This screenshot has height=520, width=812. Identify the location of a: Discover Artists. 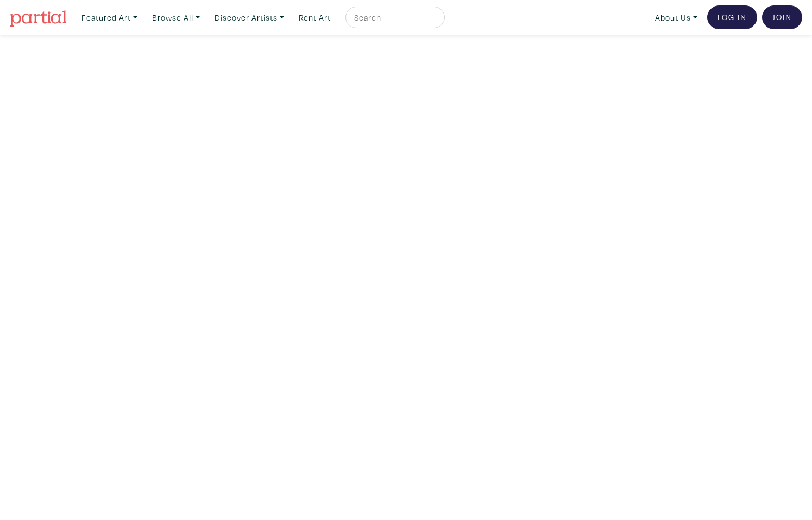
(249, 18).